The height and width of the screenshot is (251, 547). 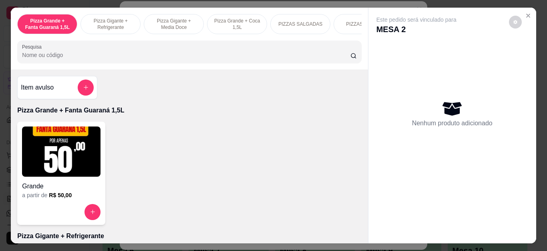 I want to click on h4: Item avulso, so click(x=37, y=87).